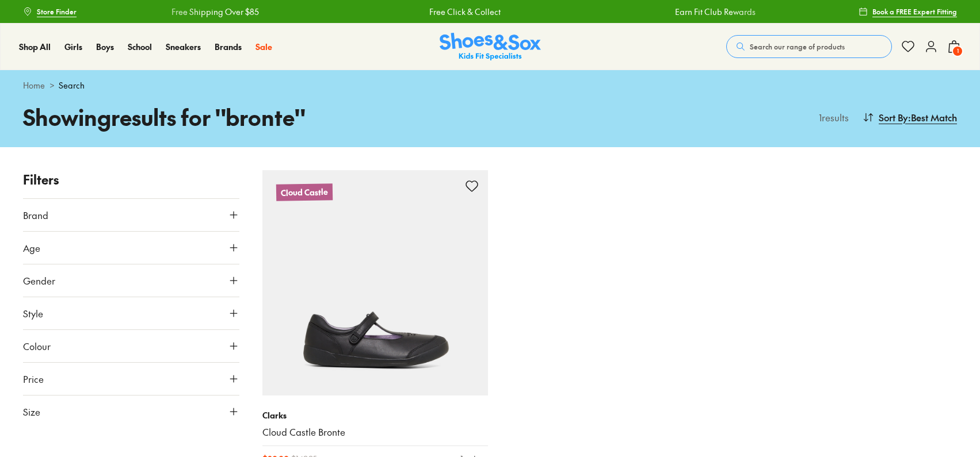 The width and height of the screenshot is (980, 457). I want to click on img: SNS_Logo_Responsive.svg, so click(490, 47).